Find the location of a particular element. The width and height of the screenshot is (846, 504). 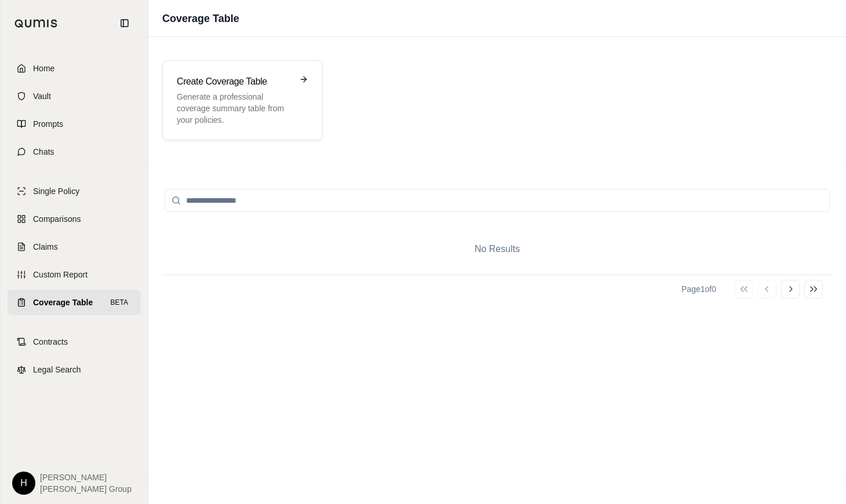

span: Comparisons is located at coordinates (56, 219).